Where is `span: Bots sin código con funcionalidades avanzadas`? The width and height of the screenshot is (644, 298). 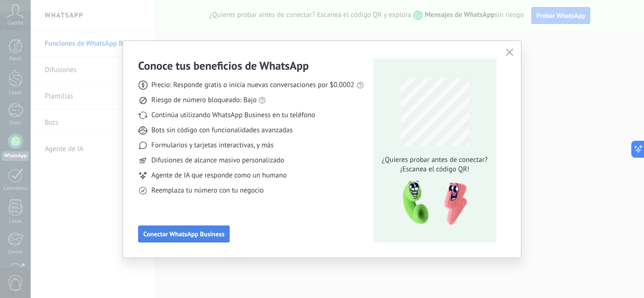 span: Bots sin código con funcionalidades avanzadas is located at coordinates (222, 131).